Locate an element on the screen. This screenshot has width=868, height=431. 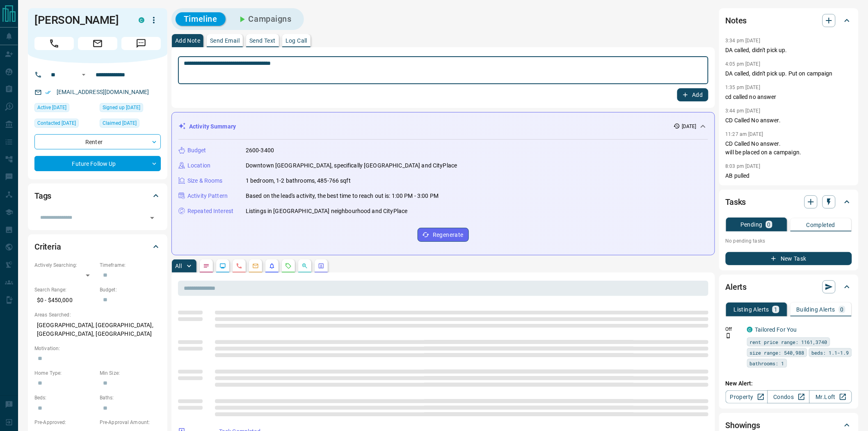
h2: Tasks is located at coordinates (736, 201).